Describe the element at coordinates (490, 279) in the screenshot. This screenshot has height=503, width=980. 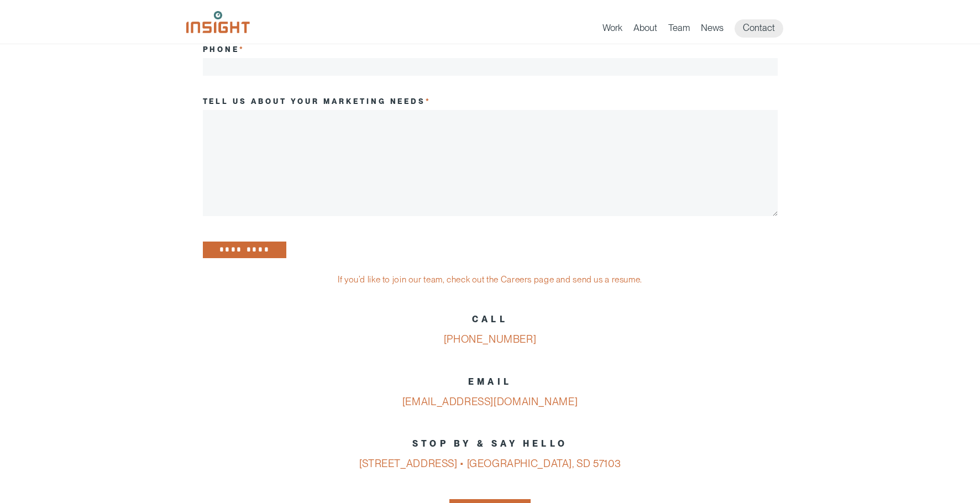
I see `a: If you’d like to join our team, check out the Careers page and send us a resume.` at that location.